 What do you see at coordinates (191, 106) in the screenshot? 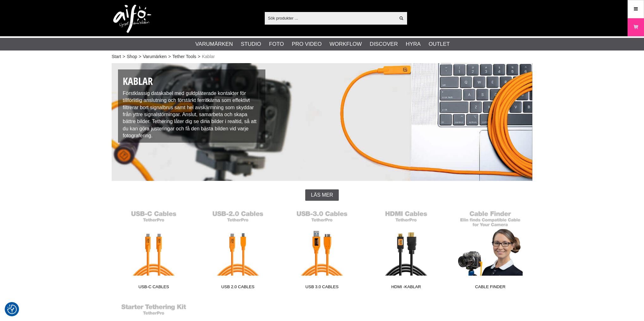
I see `div: Förstklassig datakabel med guldpläterade kontakter för tillförlitlig anslutning och förstärkt fer...` at bounding box center [191, 106].